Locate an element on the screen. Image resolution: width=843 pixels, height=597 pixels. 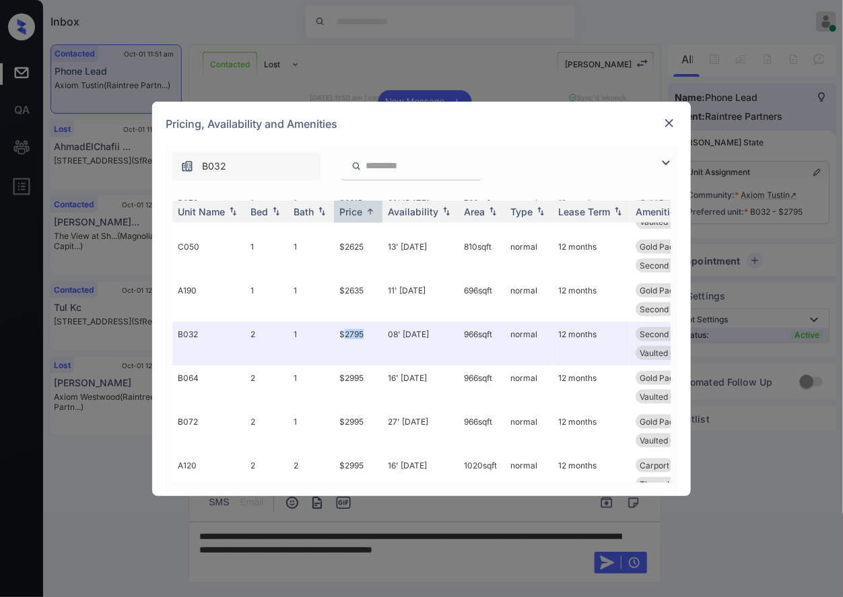
div: Availability is located at coordinates (413, 211).